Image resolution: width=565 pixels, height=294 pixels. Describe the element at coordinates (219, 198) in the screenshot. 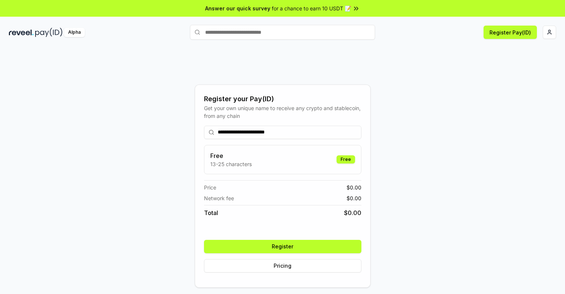

I see `span: Network fee` at that location.